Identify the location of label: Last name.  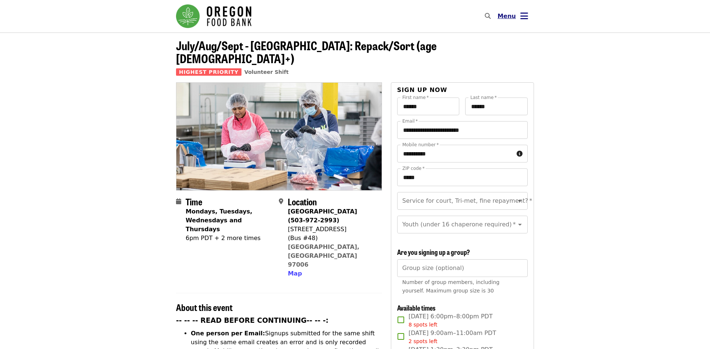
(483, 98).